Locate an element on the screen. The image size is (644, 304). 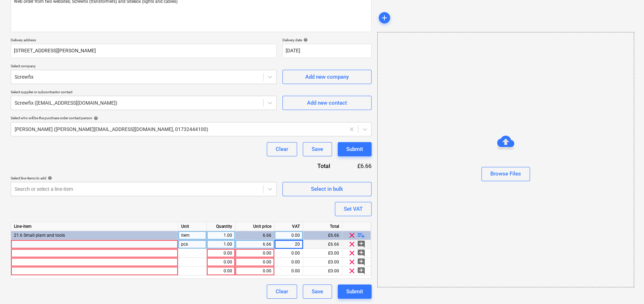
button: Browse Files is located at coordinates (506, 174).